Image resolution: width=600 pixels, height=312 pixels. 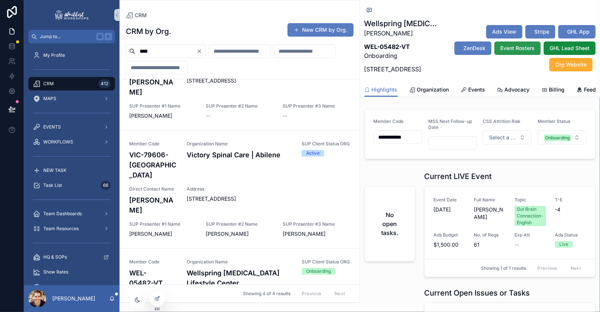 What do you see at coordinates (72, 185) in the screenshot?
I see `a: Task List66` at bounding box center [72, 185].